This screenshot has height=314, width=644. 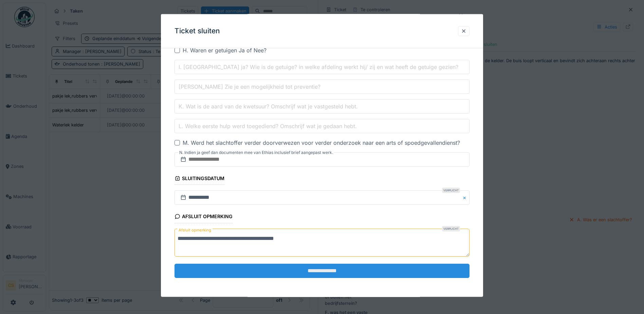 I want to click on div: Afsluit opmerking, so click(x=204, y=217).